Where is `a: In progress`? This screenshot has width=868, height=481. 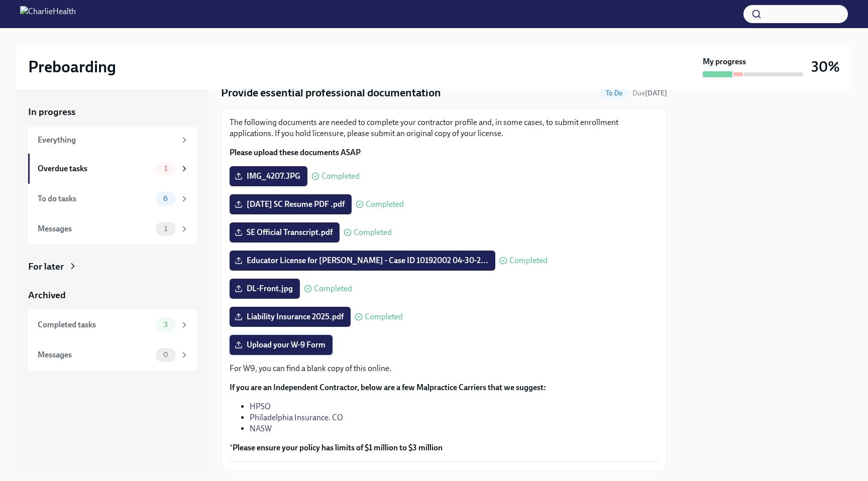 a: In progress is located at coordinates (112, 112).